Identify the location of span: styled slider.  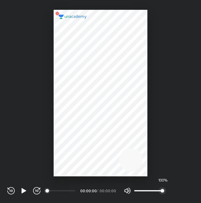
(162, 191).